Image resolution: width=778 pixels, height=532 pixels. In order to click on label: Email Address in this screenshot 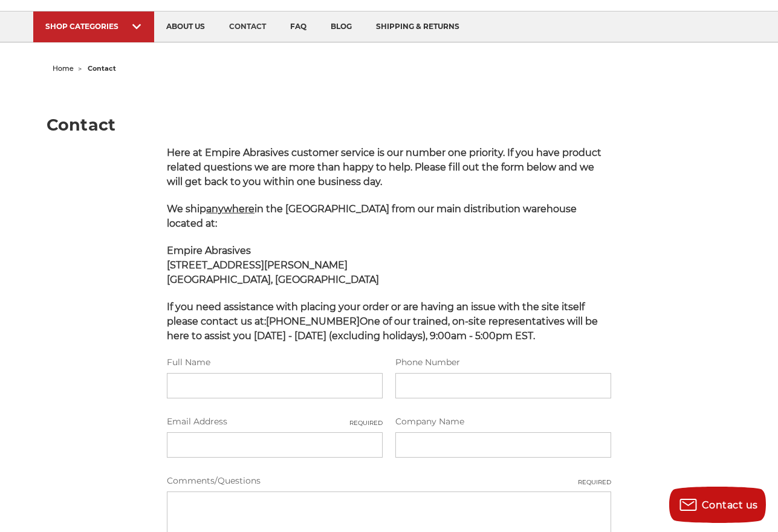, I will do `click(274, 422)`.